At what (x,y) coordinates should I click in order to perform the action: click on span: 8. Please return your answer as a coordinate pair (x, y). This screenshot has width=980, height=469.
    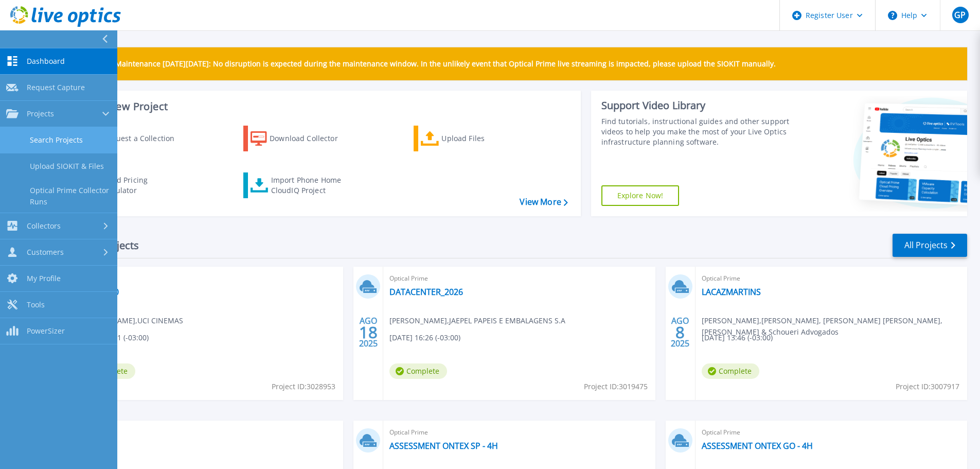
    Looking at the image, I should click on (680, 332).